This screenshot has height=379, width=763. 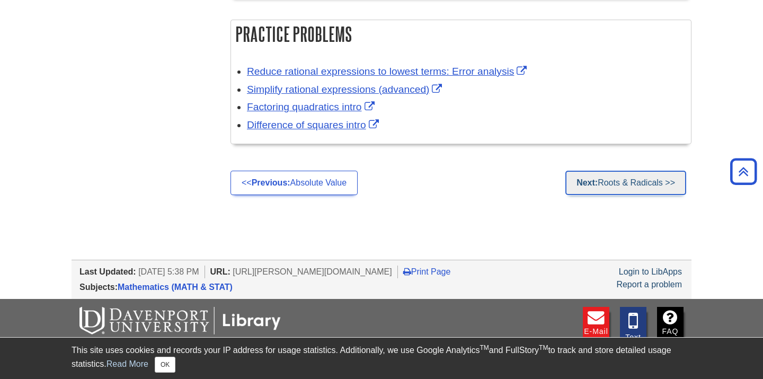 I want to click on a: Read More, so click(x=127, y=364).